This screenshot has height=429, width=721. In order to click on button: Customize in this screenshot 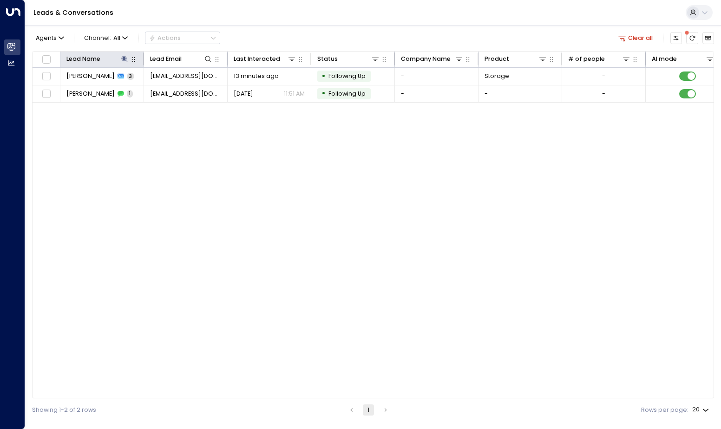, I will do `click(676, 38)`.